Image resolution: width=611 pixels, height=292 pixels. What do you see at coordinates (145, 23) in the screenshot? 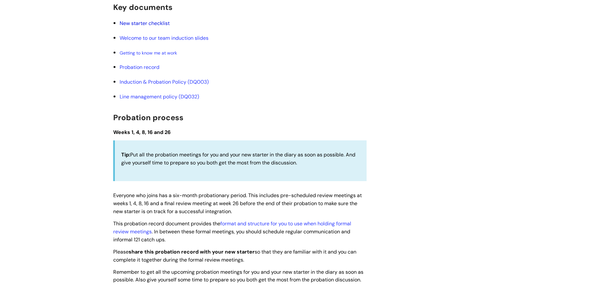
I see `a: New starter checklist` at bounding box center [145, 23].